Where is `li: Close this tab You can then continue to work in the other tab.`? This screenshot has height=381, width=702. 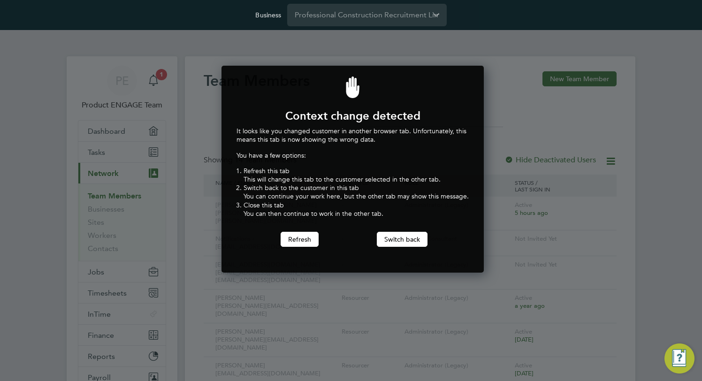 li: Close this tab You can then continue to work in the other tab. is located at coordinates (356, 209).